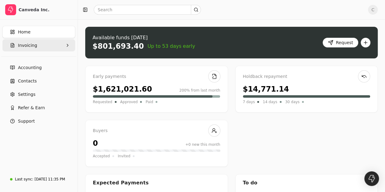 This screenshot has width=385, height=192. What do you see at coordinates (39, 32) in the screenshot?
I see `a: Home` at bounding box center [39, 32].